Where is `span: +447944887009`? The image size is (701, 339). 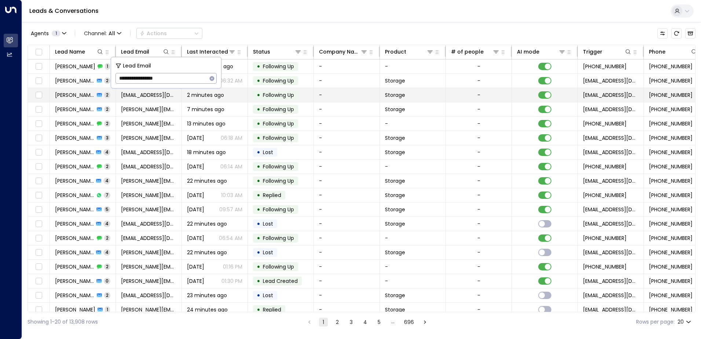
span: +447944887009 is located at coordinates (670, 109).